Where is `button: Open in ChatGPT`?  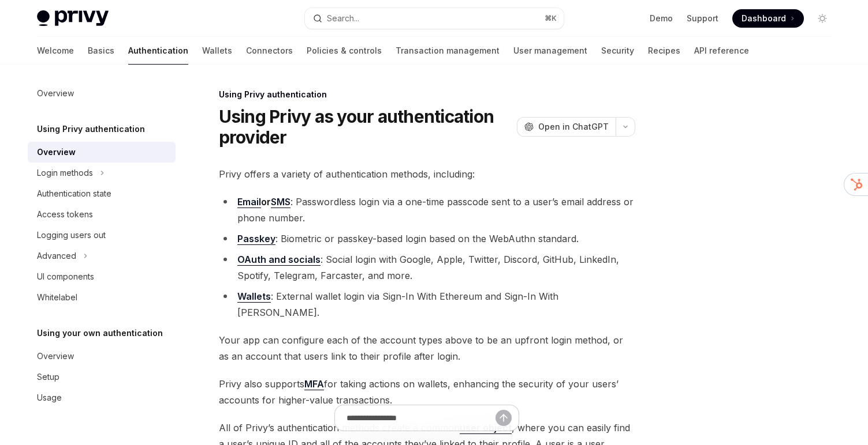 button: Open in ChatGPT is located at coordinates (566, 127).